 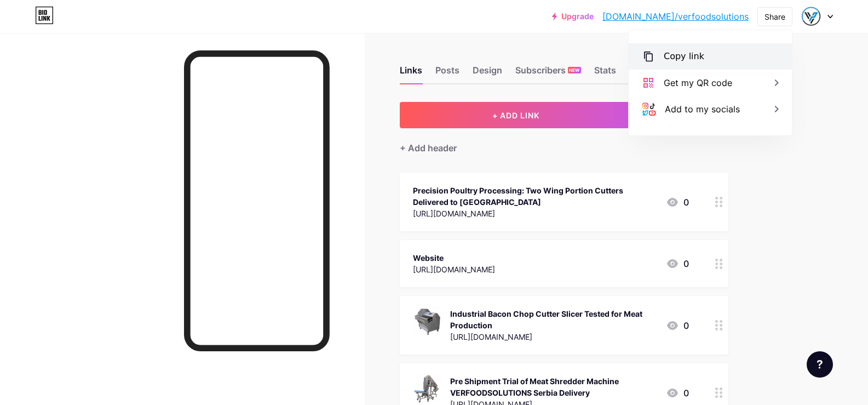 I want to click on div: Share, so click(x=775, y=17).